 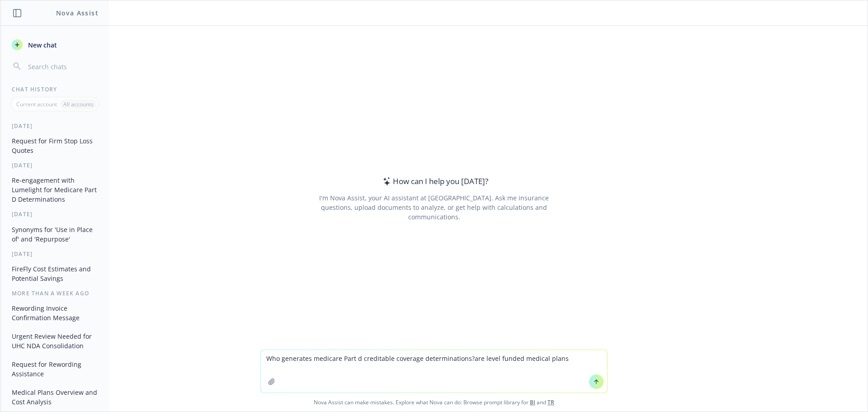 What do you see at coordinates (550, 402) in the screenshot?
I see `a: TR` at bounding box center [550, 402].